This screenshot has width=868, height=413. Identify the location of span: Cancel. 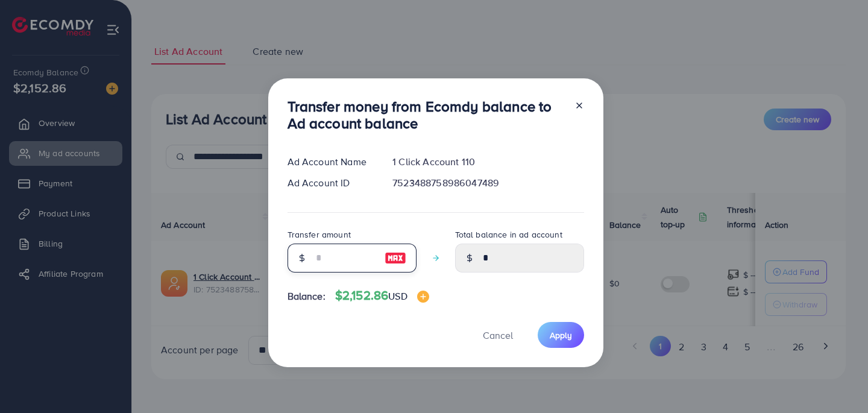
(498, 335).